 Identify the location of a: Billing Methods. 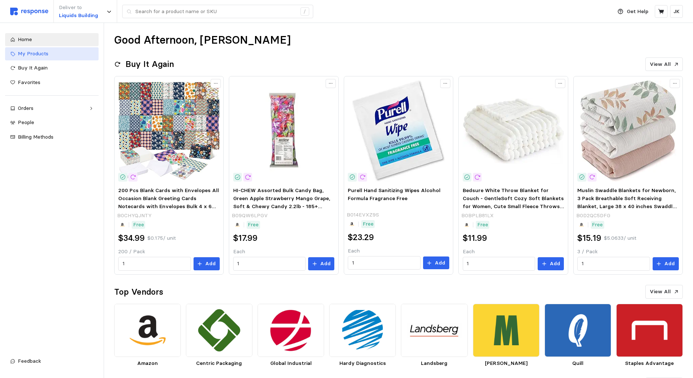
(52, 137).